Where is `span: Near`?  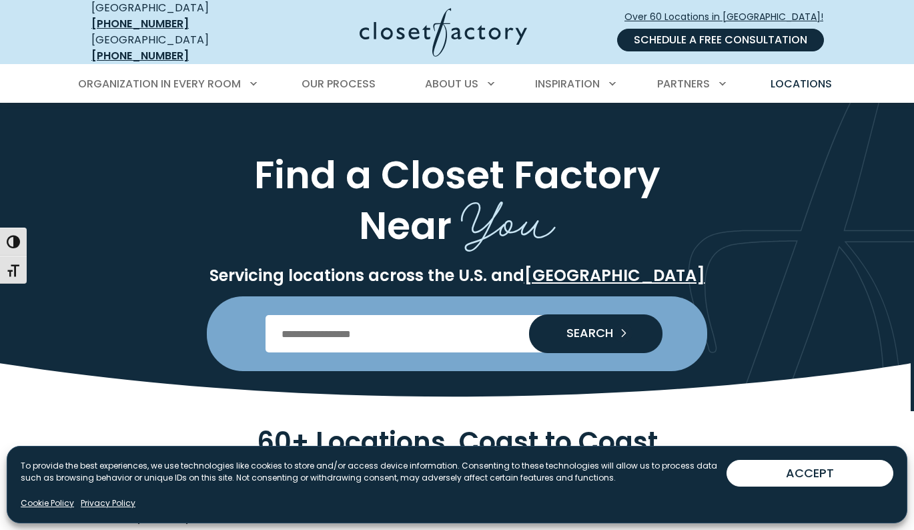
span: Near is located at coordinates (405, 225).